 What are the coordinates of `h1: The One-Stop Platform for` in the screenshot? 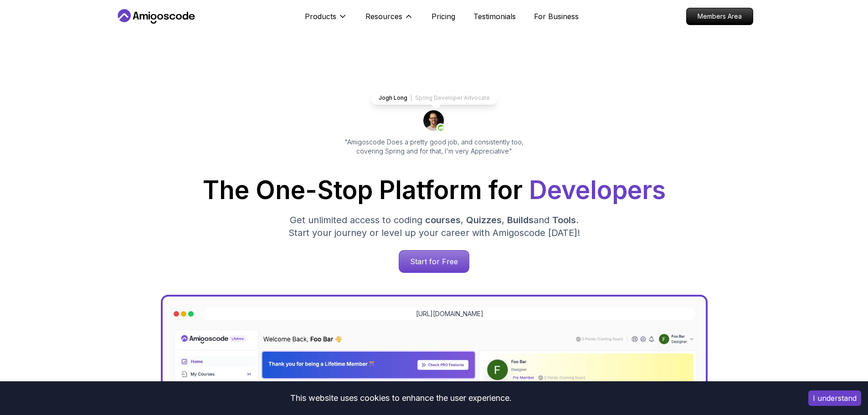 It's located at (434, 190).